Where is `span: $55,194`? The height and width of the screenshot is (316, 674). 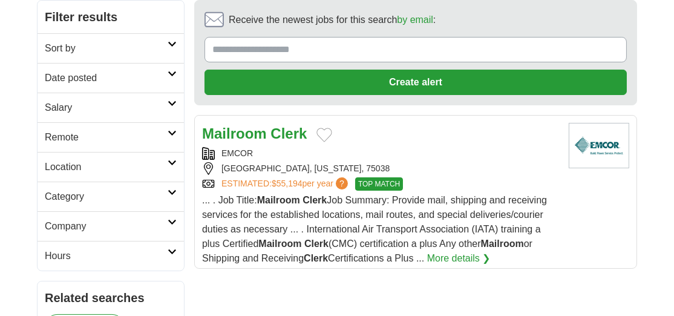 span: $55,194 is located at coordinates (287, 183).